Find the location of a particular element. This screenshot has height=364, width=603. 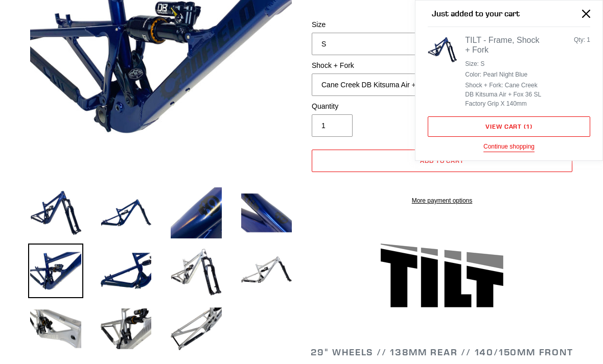

li: Size: S is located at coordinates (504, 64).